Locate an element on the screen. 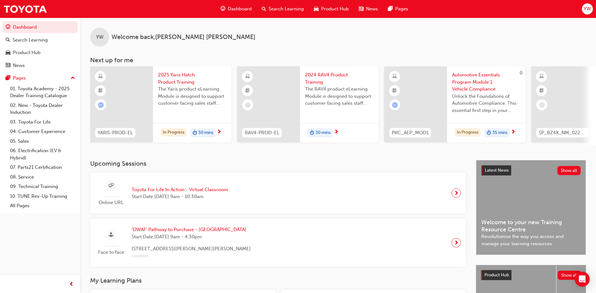  a: pages-iconPages is located at coordinates (398, 9).